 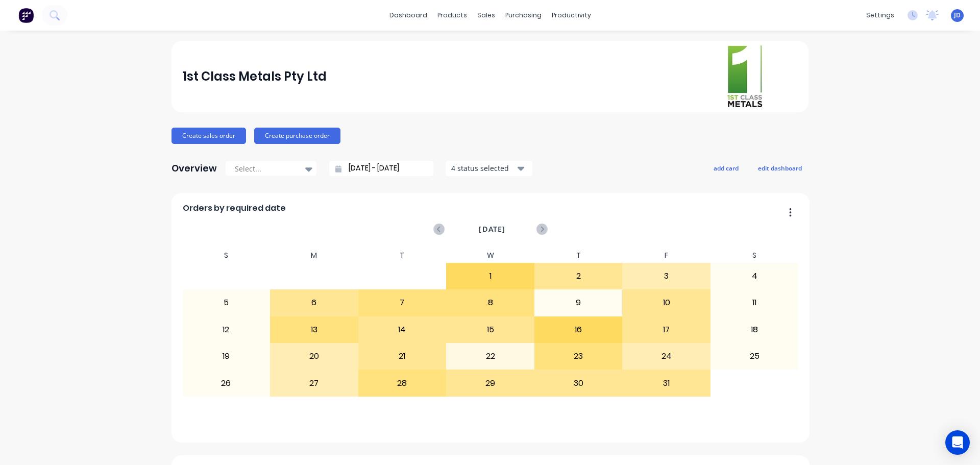 I want to click on div: 16, so click(x=578, y=330).